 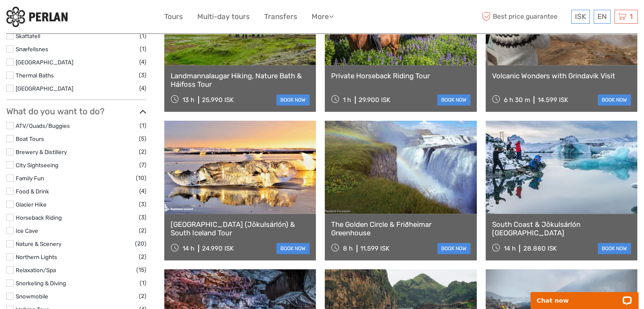 I want to click on span: (15), so click(x=142, y=269).